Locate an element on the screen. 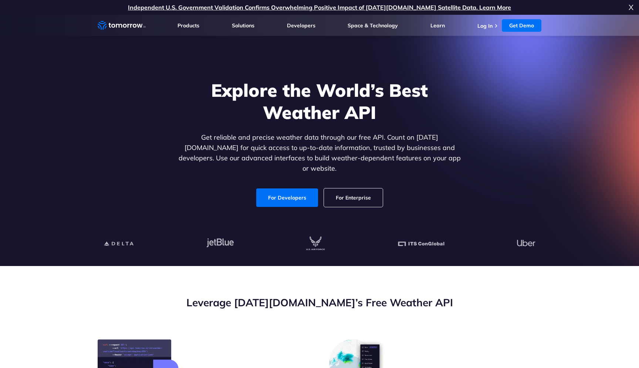 This screenshot has height=368, width=639. a: Log In is located at coordinates (485, 26).